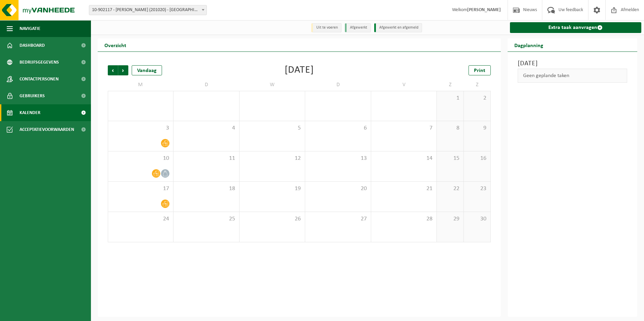  Describe the element at coordinates (338, 159) in the screenshot. I see `span: 13` at that location.